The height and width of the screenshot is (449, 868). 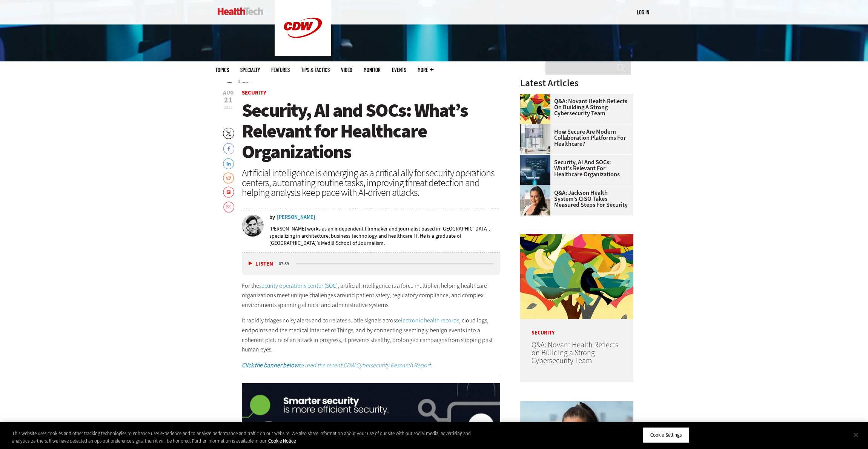 I want to click on button: Close, so click(x=856, y=435).